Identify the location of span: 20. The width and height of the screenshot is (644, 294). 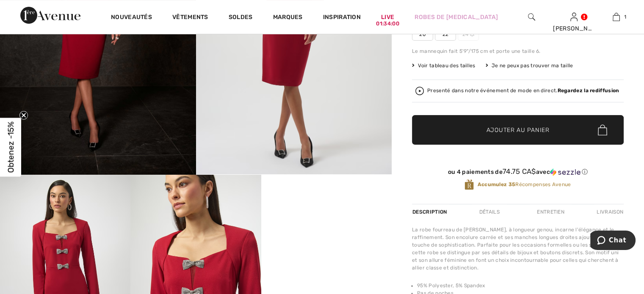
(422, 35).